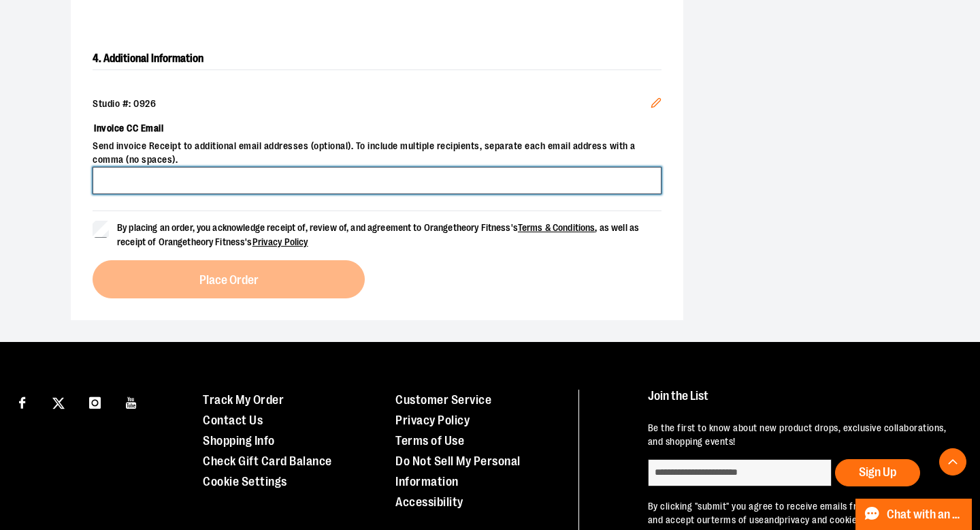 The image size is (980, 530). I want to click on a: Visit our Instagram page, so click(94, 402).